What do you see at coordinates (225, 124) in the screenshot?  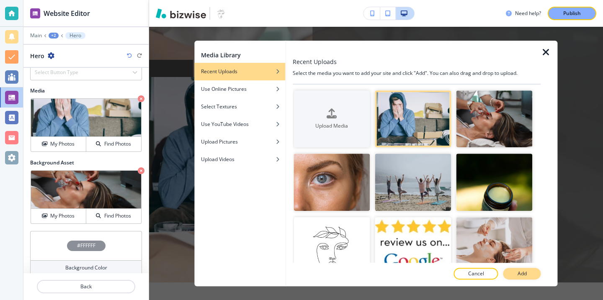 I see `h4: Use YouTube Videos` at bounding box center [225, 124].